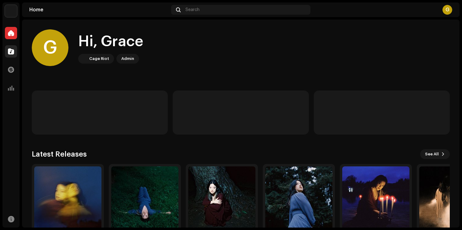  What do you see at coordinates (99, 59) in the screenshot?
I see `div: Cage Riot` at bounding box center [99, 59].